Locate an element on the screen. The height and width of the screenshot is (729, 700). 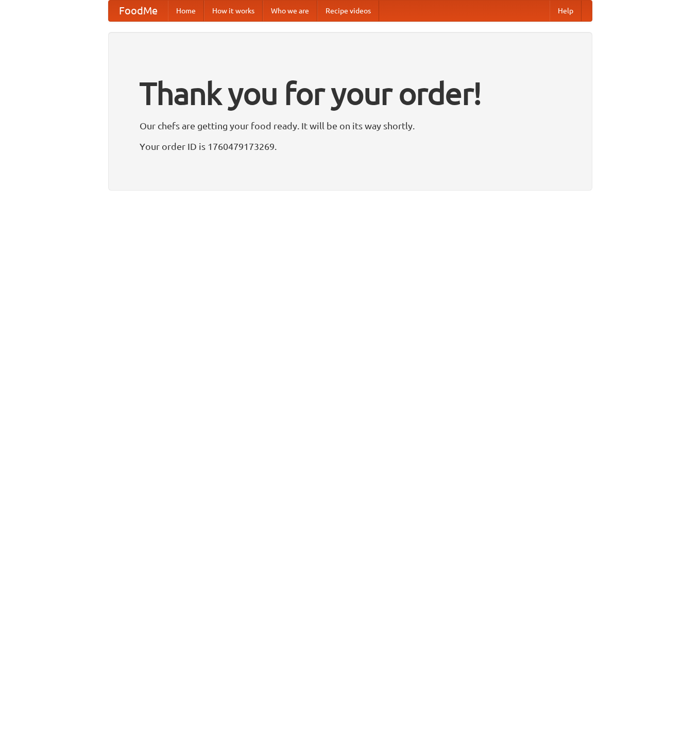
h1: Thank you for your order! is located at coordinates (351, 93).